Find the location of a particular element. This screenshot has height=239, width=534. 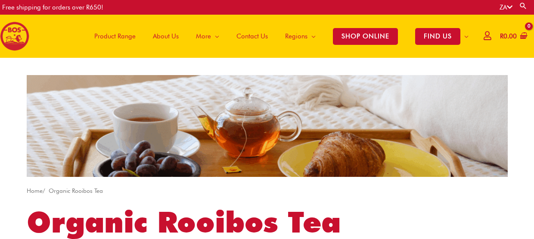

img: sa website cateogry banner tea is located at coordinates (267, 126).